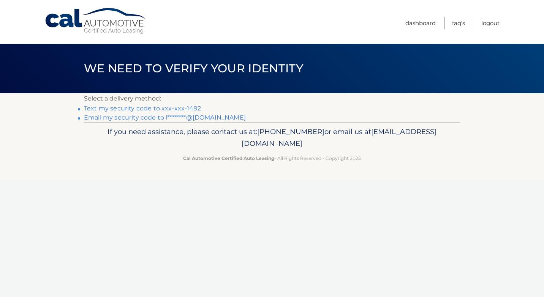  I want to click on a: Text my security code to xxx-xxx-1492, so click(143, 108).